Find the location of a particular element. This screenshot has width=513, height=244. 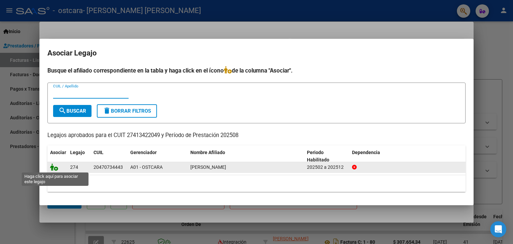

button: Borrar Filtros is located at coordinates (127, 111).